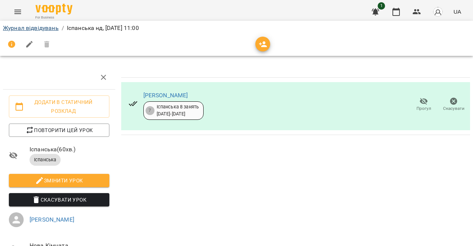 This screenshot has height=246, width=473. What do you see at coordinates (70, 149) in the screenshot?
I see `span: Іспанська ( 60 хв. )` at bounding box center [70, 149].